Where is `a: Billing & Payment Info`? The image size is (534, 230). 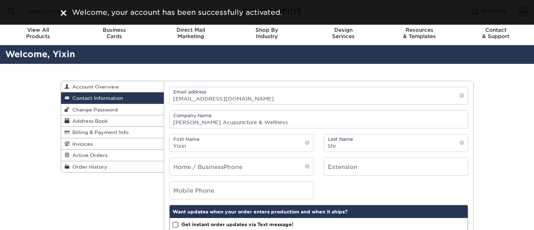
a: Billing & Payment Info is located at coordinates (113, 132).